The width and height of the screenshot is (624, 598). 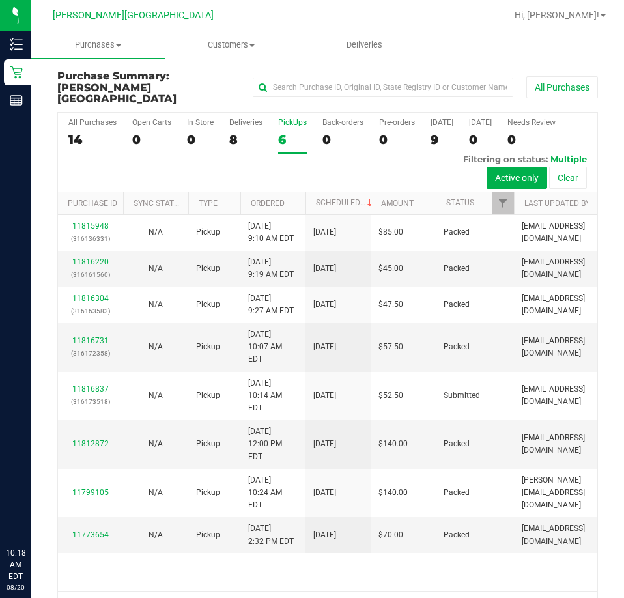 I want to click on a: Purchase ID, so click(x=92, y=203).